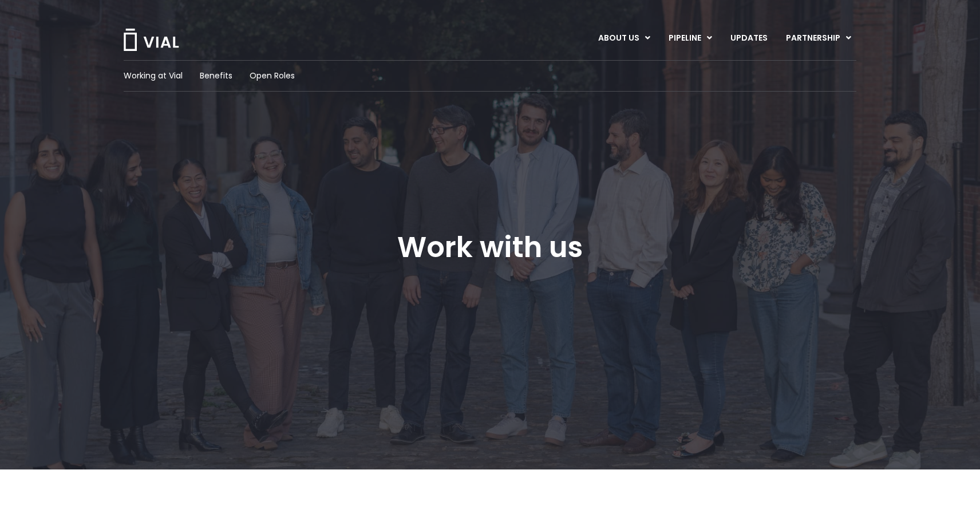 This screenshot has width=980, height=525. Describe the element at coordinates (749, 38) in the screenshot. I see `a: UPDATES` at that location.